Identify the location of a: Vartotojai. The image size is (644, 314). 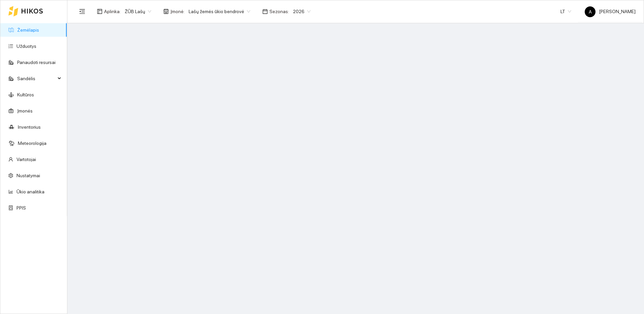
(26, 159).